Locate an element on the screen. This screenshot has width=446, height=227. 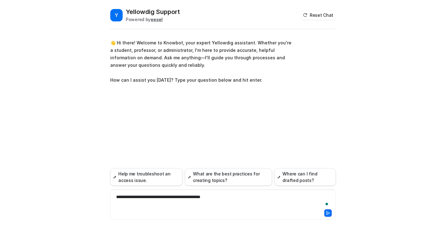
button: Where can I find drafted posts? is located at coordinates (305, 177).